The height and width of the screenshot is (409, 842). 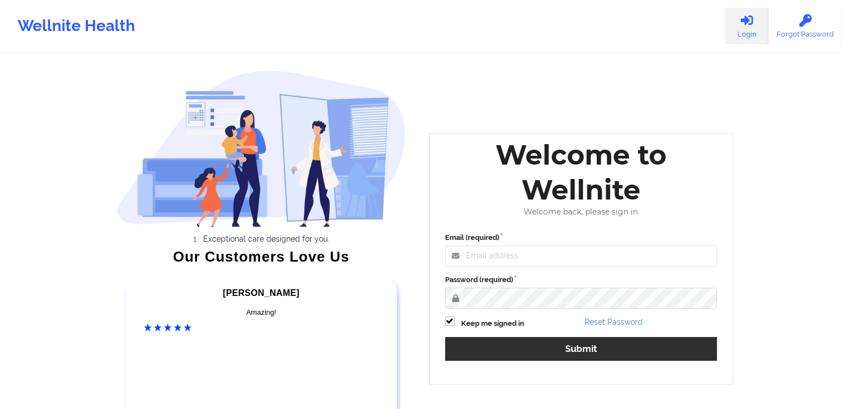 I want to click on input: Email address, so click(x=582, y=256).